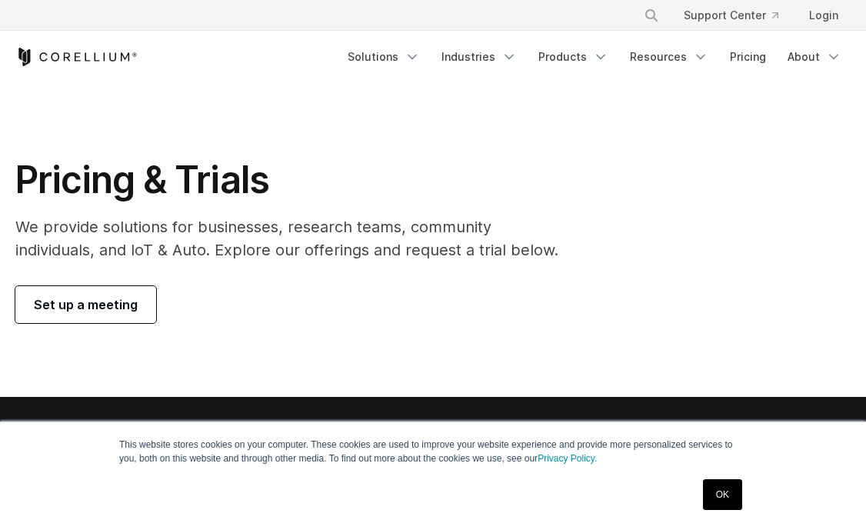  I want to click on a: Products, so click(573, 57).